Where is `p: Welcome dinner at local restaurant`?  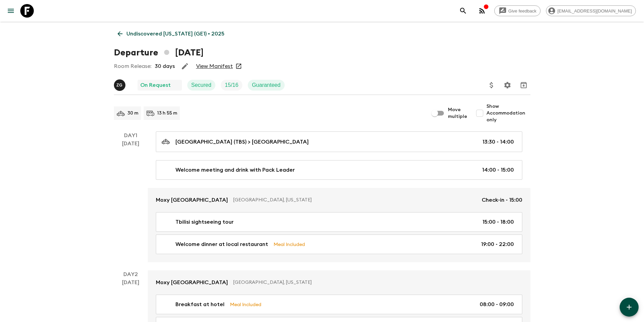 p: Welcome dinner at local restaurant is located at coordinates (222, 244).